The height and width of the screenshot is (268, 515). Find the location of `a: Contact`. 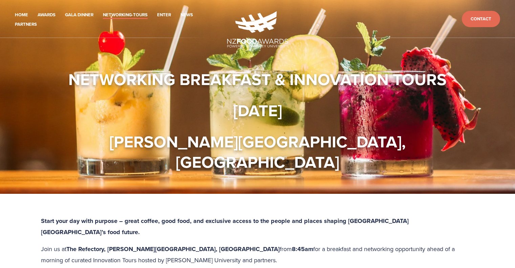

a: Contact is located at coordinates (481, 19).